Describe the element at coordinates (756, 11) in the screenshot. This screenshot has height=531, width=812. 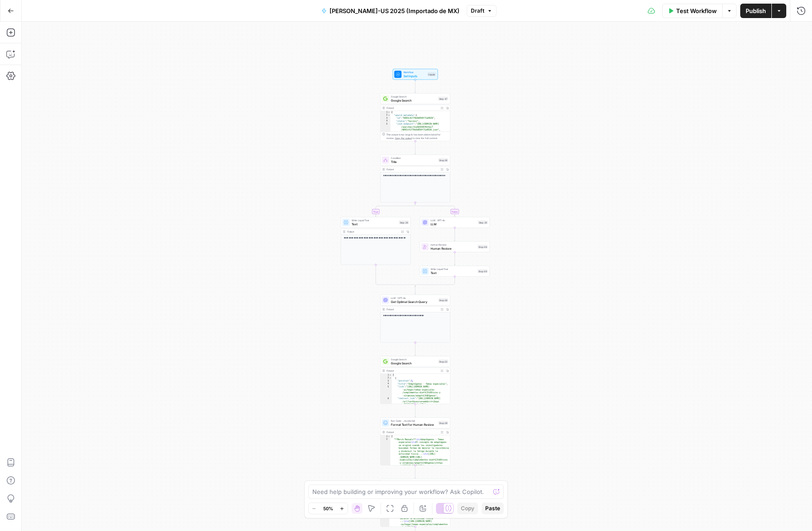
I see `button: Publish` at that location.